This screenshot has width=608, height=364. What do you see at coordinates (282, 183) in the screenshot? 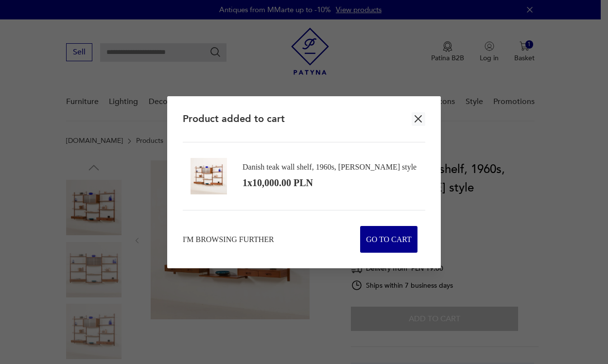
I see `font: 10,000.00 PLN` at bounding box center [282, 183].